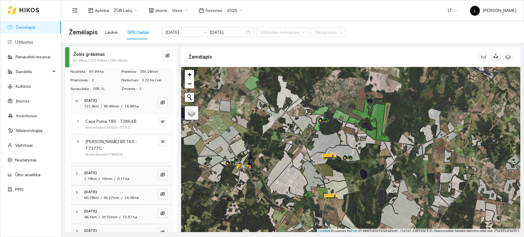  What do you see at coordinates (191, 113) in the screenshot?
I see `a: Layers` at bounding box center [191, 113].